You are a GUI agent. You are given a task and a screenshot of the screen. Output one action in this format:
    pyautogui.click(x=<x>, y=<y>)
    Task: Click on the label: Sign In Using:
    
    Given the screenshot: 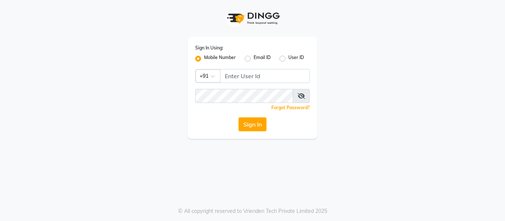 What is the action you would take?
    pyautogui.click(x=209, y=48)
    